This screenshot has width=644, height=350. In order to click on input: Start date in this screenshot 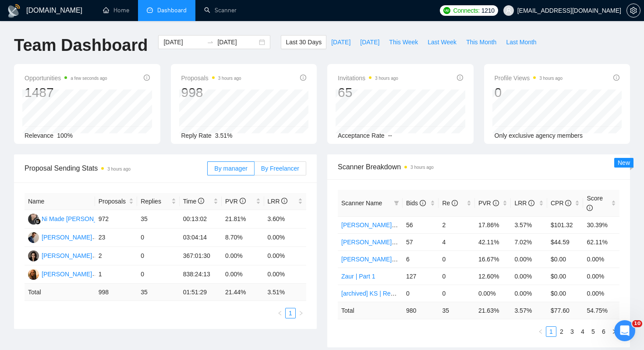, I will do `click(183, 42)`.